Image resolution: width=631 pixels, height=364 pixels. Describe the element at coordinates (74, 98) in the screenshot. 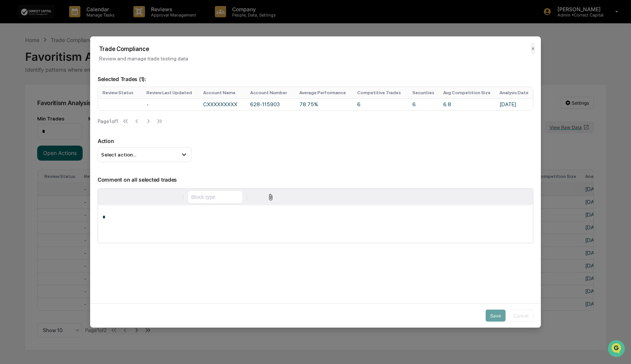

I see `a: 🗄️Attestations` at that location.